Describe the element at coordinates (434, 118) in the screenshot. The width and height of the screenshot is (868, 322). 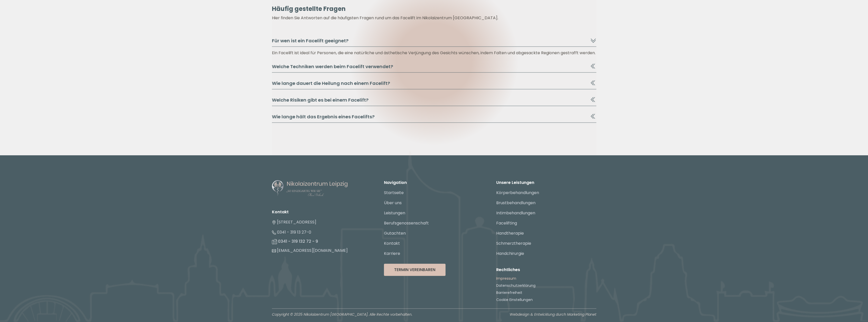
I see `button: Wie lange hält das Ergebnis eines Facelifts?` at that location.